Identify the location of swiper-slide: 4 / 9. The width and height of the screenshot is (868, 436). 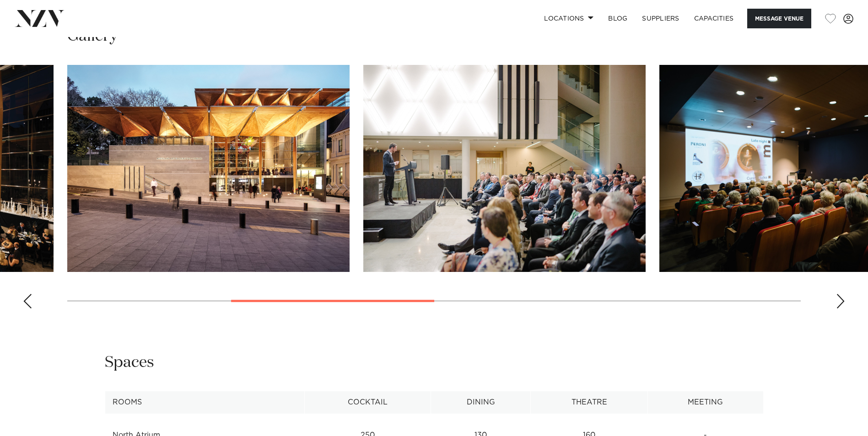
(505, 168).